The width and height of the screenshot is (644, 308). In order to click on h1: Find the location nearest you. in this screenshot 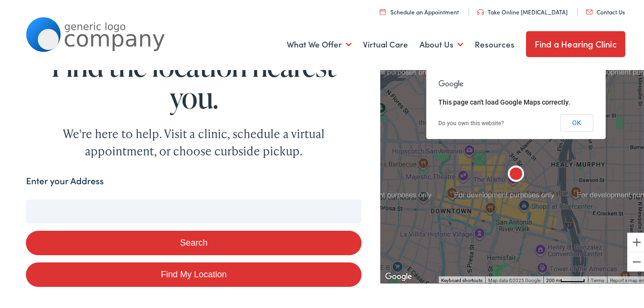, I will do `click(193, 79)`.